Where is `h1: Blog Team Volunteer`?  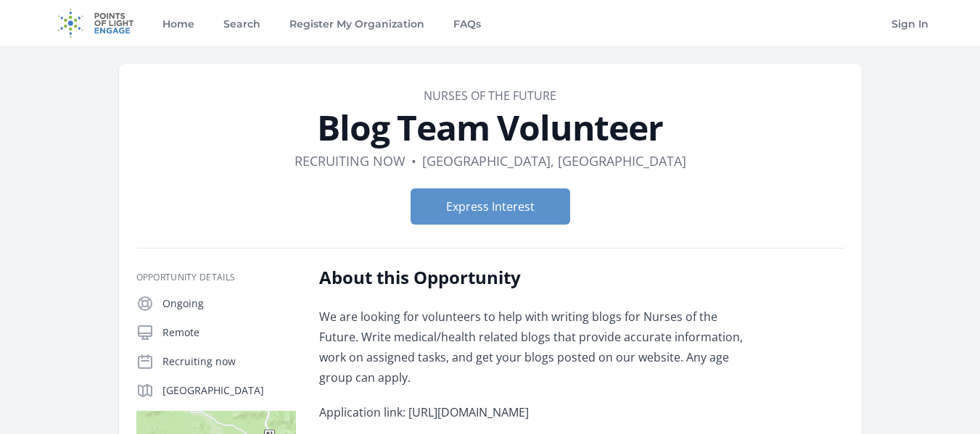
h1: Blog Team Volunteer is located at coordinates (490, 128).